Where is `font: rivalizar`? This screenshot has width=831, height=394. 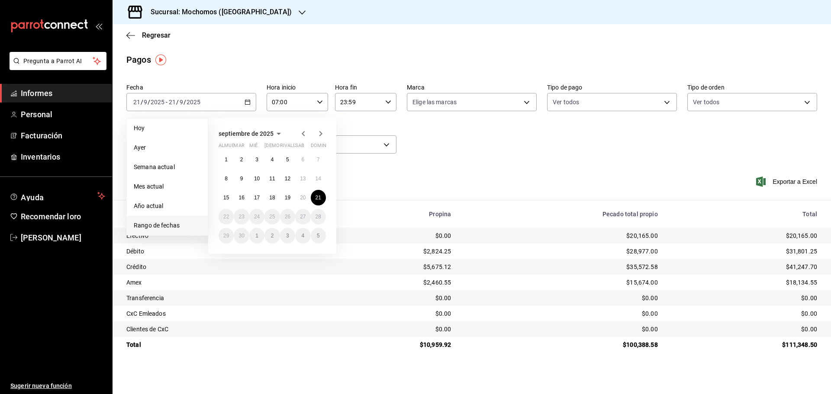
font: rivalizar is located at coordinates (292, 145).